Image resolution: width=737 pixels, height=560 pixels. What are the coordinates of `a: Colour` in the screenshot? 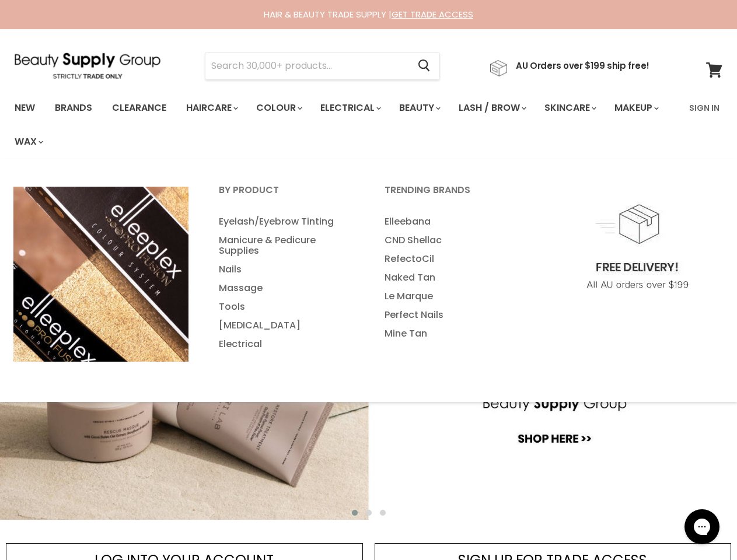 It's located at (278, 108).